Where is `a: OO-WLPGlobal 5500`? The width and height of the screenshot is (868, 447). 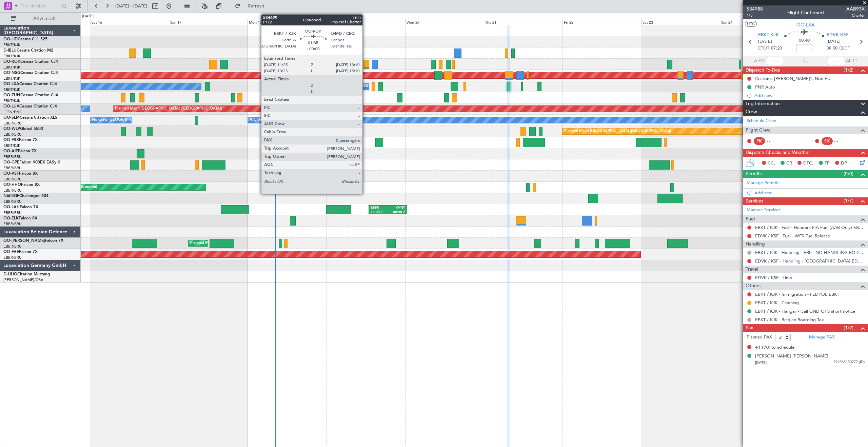 a: OO-WLPGlobal 5500 is located at coordinates (23, 129).